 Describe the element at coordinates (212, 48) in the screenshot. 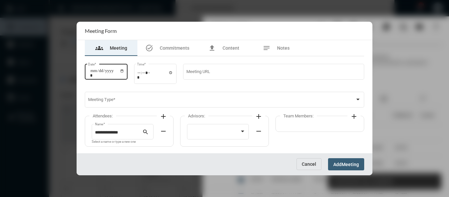

I see `mat-icon: file_upload` at that location.